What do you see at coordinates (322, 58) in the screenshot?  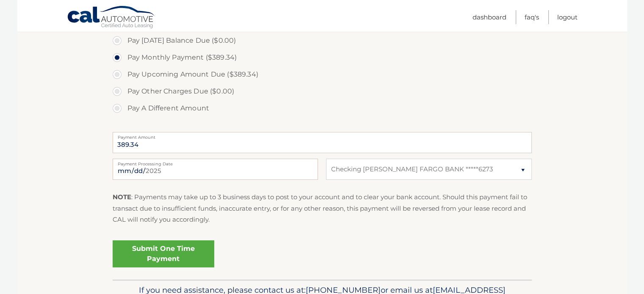 I see `label: Pay Monthly Payment ($389.34)` at bounding box center [322, 58].